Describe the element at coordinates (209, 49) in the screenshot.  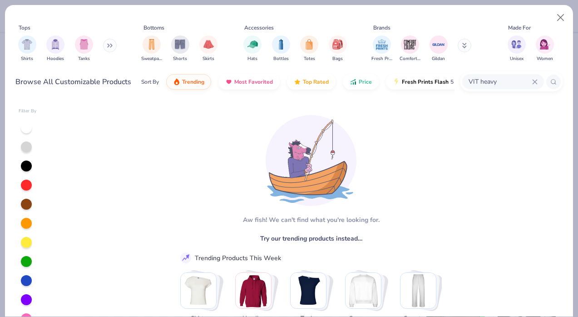
I see `div: filter for Skirts` at that location.